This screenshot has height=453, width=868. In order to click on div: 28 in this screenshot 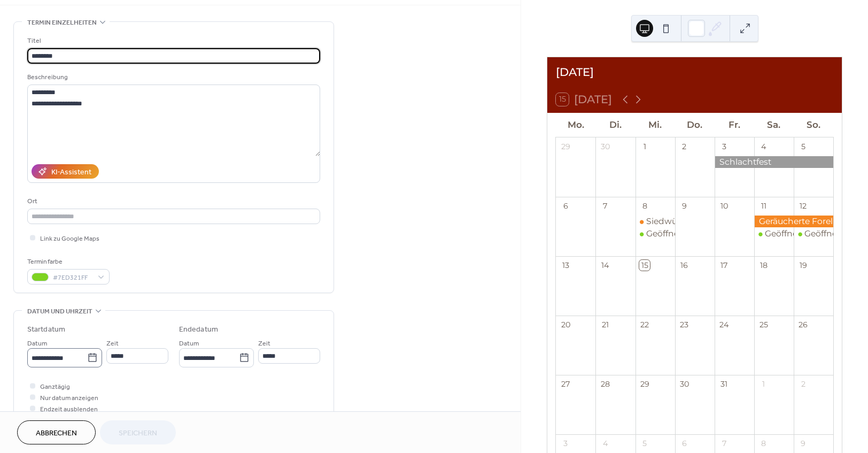, I will do `click(606, 384)`.